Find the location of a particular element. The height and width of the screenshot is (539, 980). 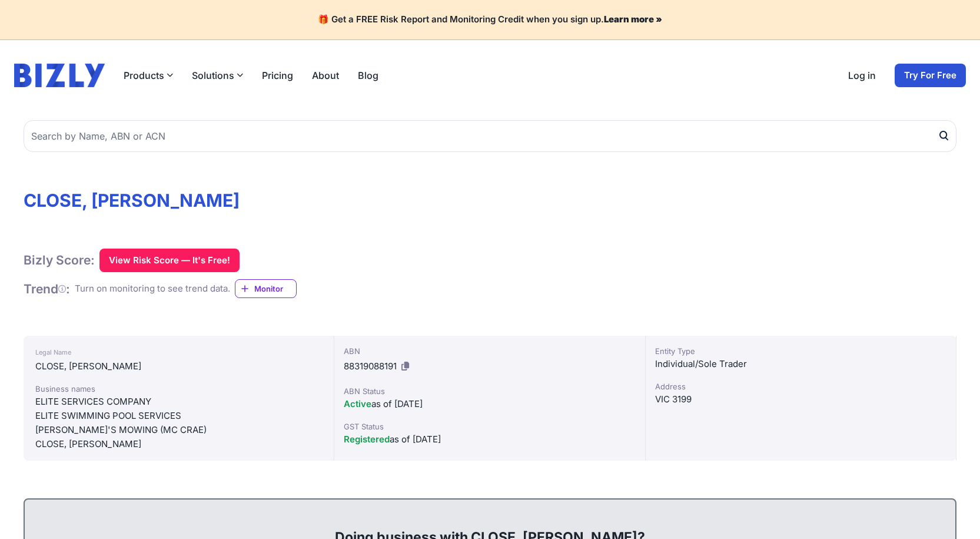

span: Monitor is located at coordinates (275, 289).